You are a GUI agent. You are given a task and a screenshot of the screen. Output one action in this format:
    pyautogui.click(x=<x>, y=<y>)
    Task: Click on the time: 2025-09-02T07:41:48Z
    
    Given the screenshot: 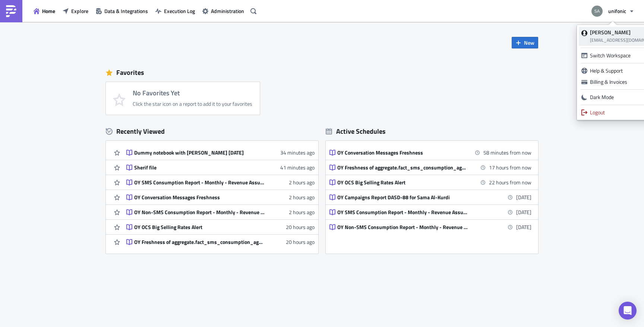 What is the action you would take?
    pyautogui.click(x=302, y=182)
    